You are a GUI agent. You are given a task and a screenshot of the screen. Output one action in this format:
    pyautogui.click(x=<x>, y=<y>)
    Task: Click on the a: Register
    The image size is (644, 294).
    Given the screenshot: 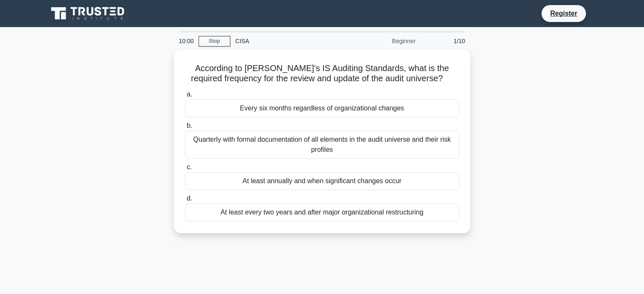 What is the action you would take?
    pyautogui.click(x=564, y=13)
    